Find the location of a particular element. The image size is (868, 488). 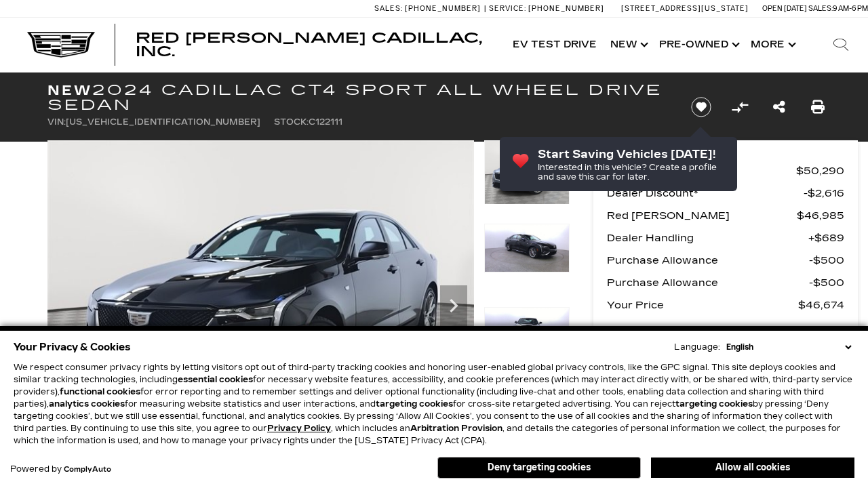

button: Compare vehicle is located at coordinates (740, 107).